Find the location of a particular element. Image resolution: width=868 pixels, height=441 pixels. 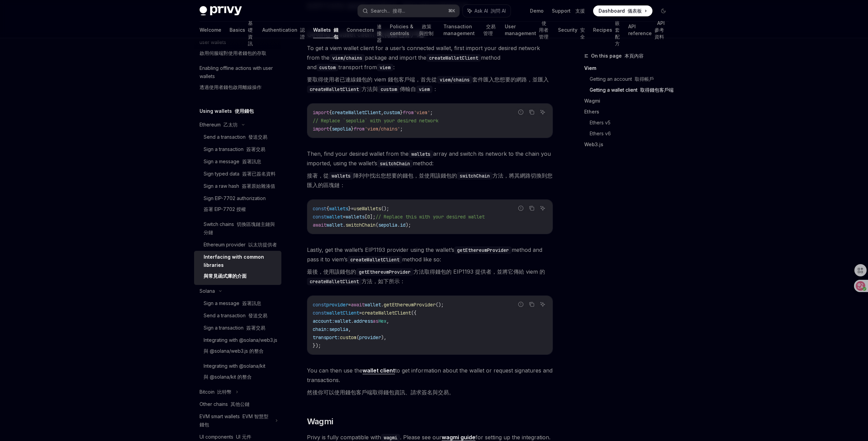

button: Report incorrect code is located at coordinates (521, 208).